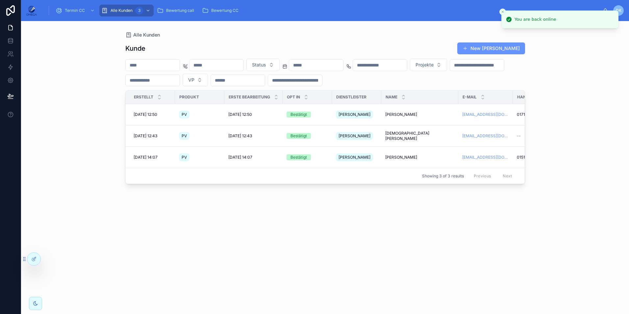 This screenshot has width=629, height=314. I want to click on span: Status, so click(259, 65).